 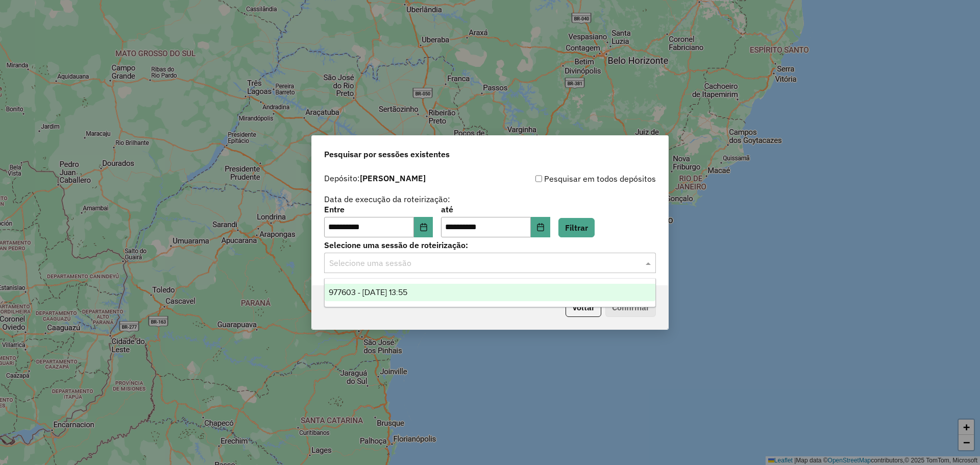 I want to click on label: Selecione uma sessão de roteirização:, so click(x=490, y=245).